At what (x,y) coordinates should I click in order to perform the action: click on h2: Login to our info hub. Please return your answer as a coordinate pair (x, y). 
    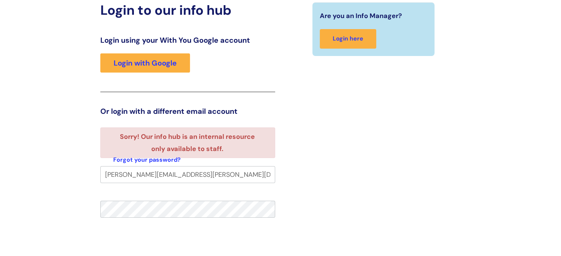
    Looking at the image, I should click on (188, 10).